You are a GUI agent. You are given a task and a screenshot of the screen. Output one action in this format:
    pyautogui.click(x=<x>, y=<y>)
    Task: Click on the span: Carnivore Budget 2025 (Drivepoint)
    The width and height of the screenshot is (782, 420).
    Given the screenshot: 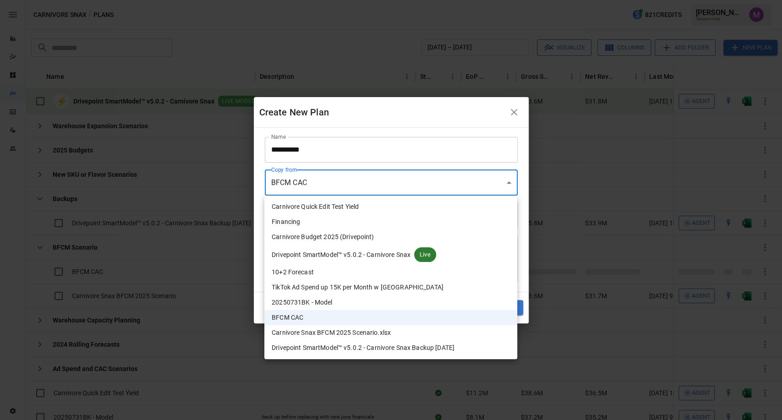 What is the action you would take?
    pyautogui.click(x=322, y=237)
    